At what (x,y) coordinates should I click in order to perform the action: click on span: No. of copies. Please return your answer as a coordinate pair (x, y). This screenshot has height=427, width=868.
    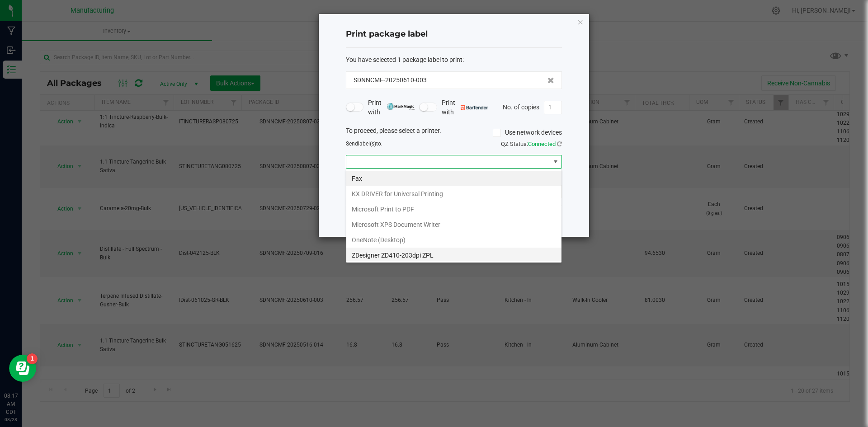
    Looking at the image, I should click on (521, 107).